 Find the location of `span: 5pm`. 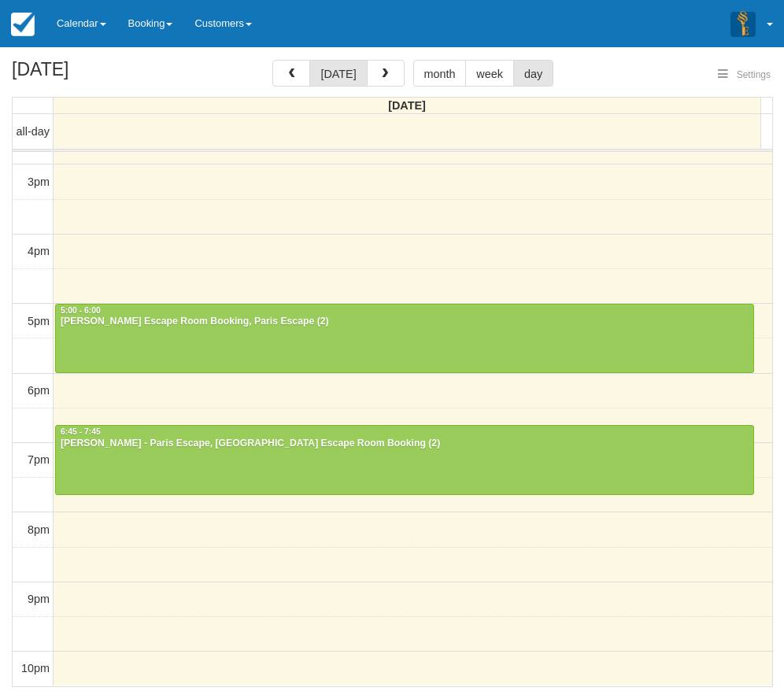

span: 5pm is located at coordinates (38, 321).